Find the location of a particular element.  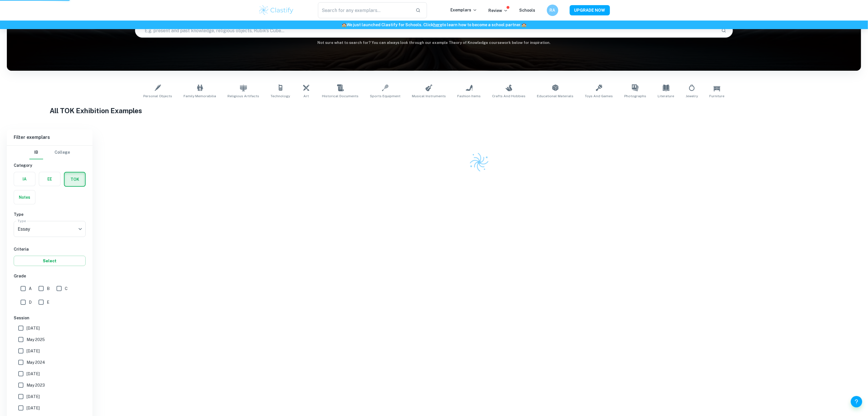

span: Art is located at coordinates (306, 96).